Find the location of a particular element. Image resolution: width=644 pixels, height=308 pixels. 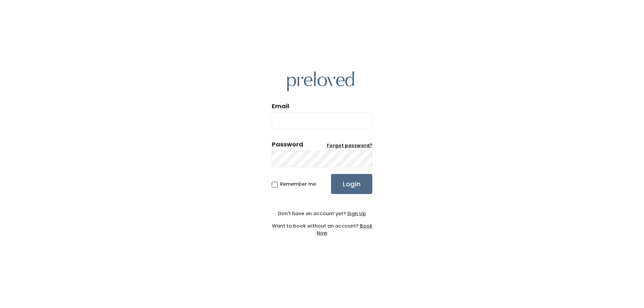

a: Forgot password? is located at coordinates (350, 146).